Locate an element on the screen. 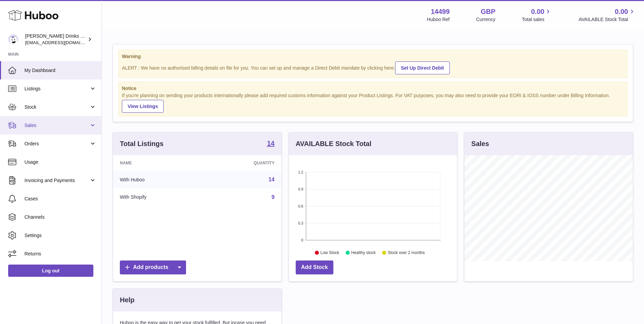 This screenshot has width=644, height=324. td: With Shopify is located at coordinates (158, 197).